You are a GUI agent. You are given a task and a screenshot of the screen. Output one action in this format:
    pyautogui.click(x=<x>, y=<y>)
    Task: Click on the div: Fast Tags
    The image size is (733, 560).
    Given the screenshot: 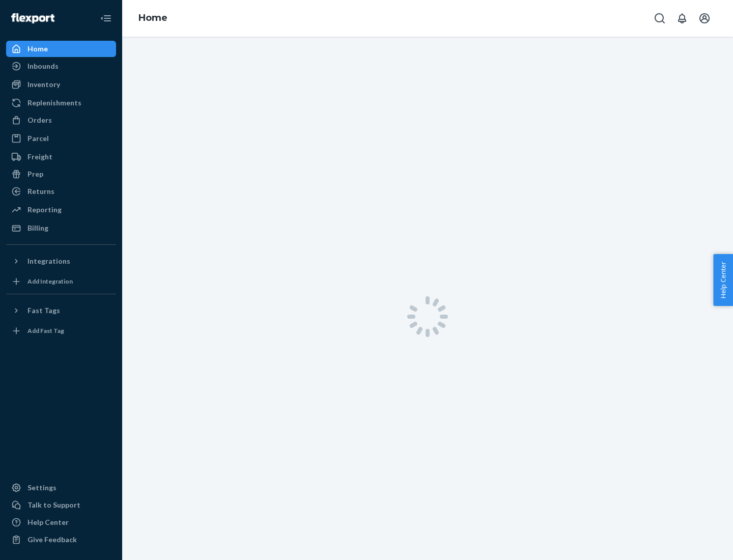 What is the action you would take?
    pyautogui.click(x=44, y=310)
    